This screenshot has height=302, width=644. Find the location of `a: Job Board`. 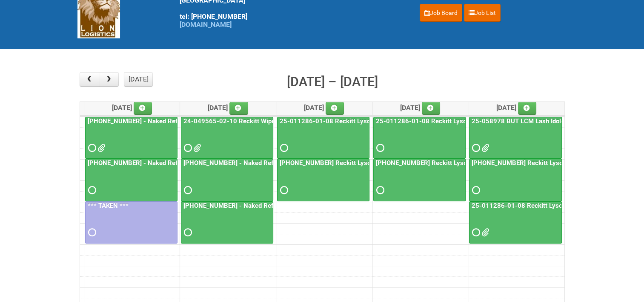

a: Job Board is located at coordinates (441, 13).